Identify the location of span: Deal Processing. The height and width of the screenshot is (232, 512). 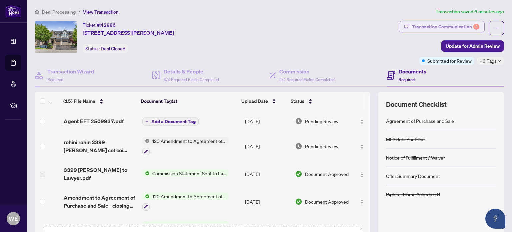
(59, 12).